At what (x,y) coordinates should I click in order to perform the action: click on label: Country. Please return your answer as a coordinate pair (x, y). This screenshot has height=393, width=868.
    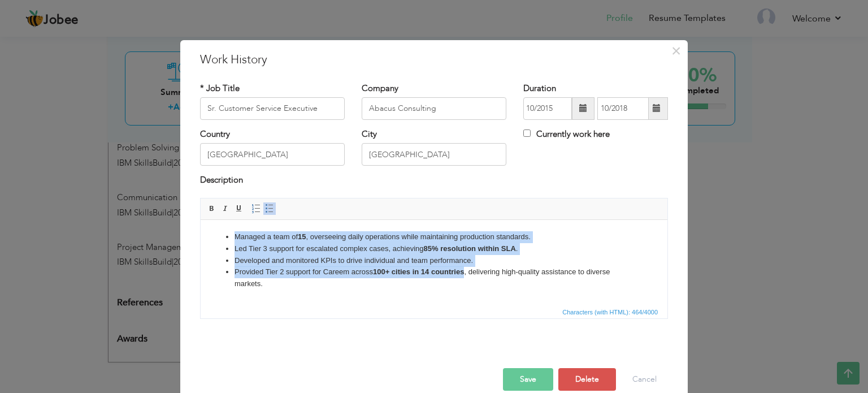
    Looking at the image, I should click on (215, 134).